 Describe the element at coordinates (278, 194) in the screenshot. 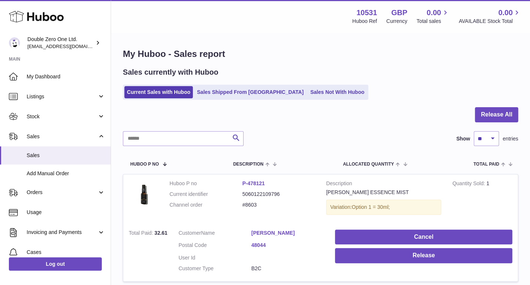

I see `dd: 5060122109796` at that location.